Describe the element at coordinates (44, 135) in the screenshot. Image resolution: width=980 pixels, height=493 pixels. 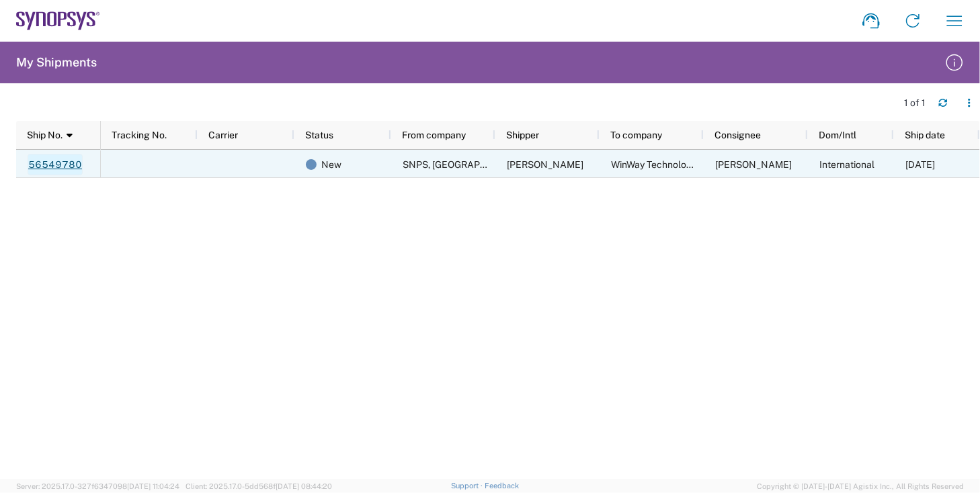
I see `span: Ship No.` at that location.